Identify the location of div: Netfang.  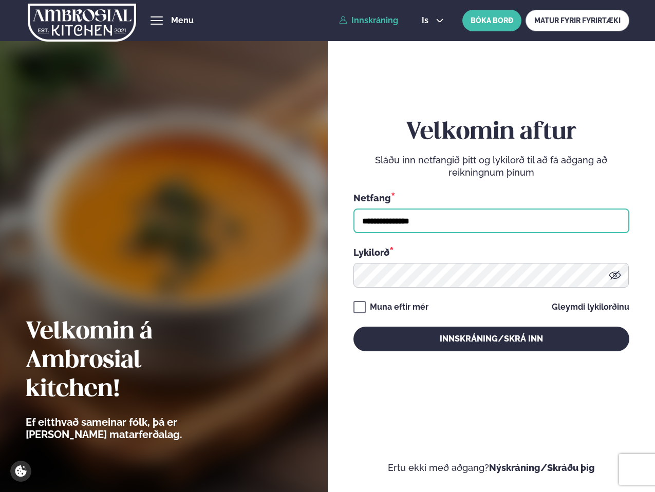
(491, 198).